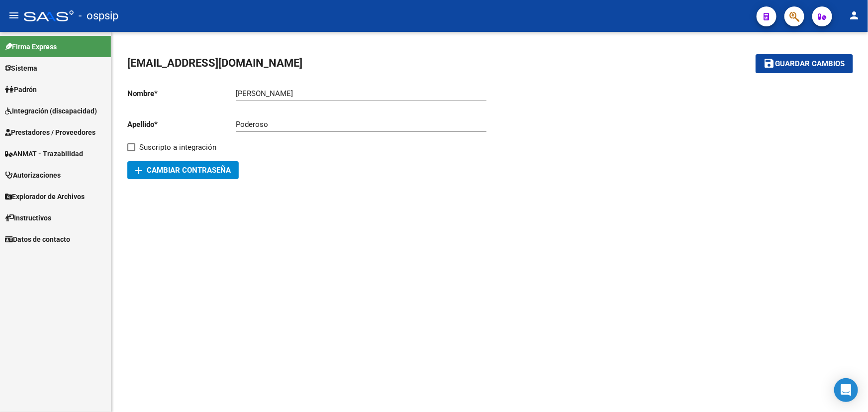 This screenshot has height=412, width=868. I want to click on span: Integración (discapacidad), so click(51, 111).